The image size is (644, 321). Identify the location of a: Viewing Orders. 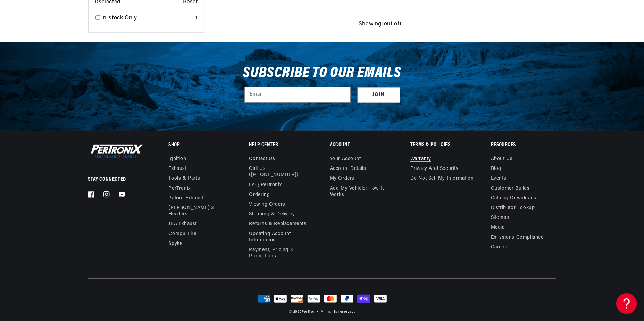
(267, 205).